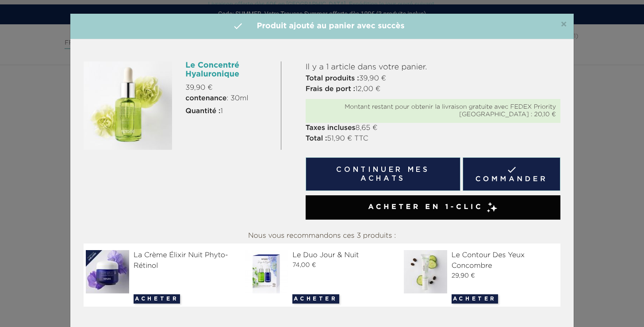  What do you see at coordinates (322, 236) in the screenshot?
I see `div: Nous vous recommandons ces 3 produits :` at bounding box center [322, 236].